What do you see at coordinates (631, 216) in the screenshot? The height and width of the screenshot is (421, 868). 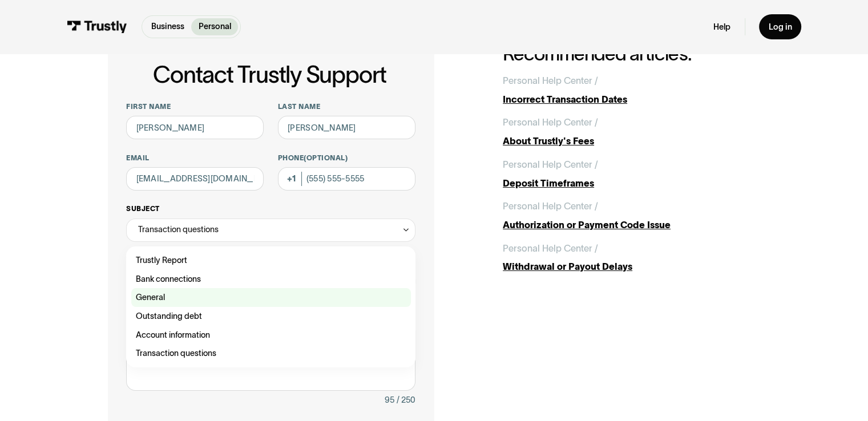 I see `a: Personal Help Center /Authorization or Payment Code Issue` at bounding box center [631, 216].